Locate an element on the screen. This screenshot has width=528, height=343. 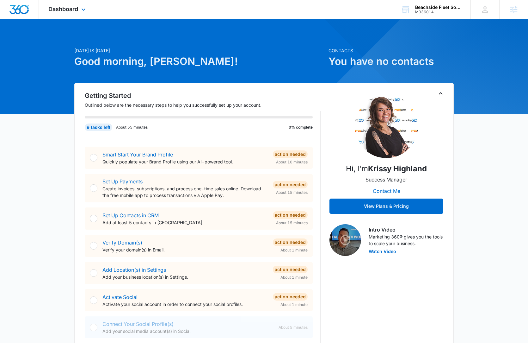
p: Verify your domain(s) in Email. is located at coordinates (185, 249).